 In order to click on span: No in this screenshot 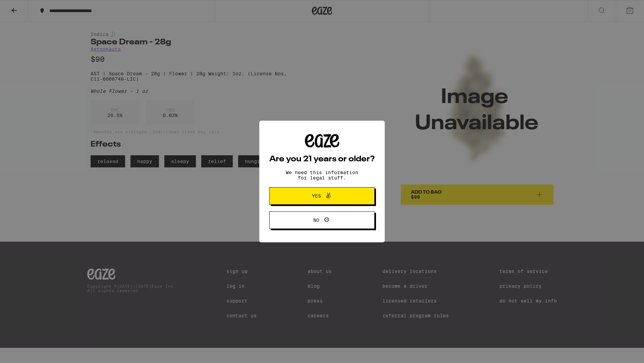, I will do `click(317, 220)`.